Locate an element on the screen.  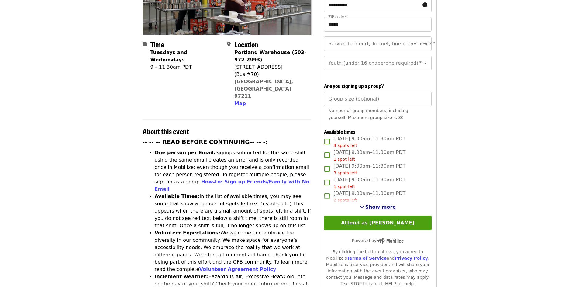
strong: One person per Email: is located at coordinates (185, 153).